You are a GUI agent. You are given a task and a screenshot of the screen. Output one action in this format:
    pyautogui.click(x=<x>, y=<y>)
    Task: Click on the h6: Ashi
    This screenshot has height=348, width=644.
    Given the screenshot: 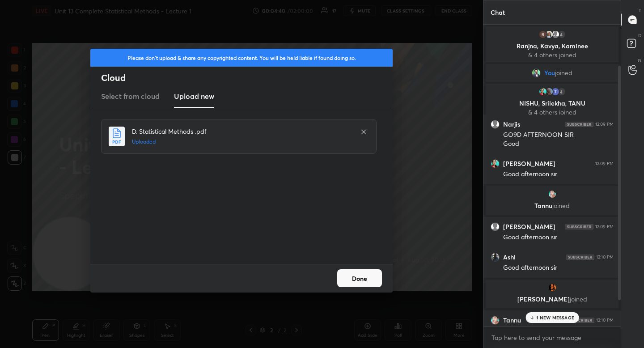 What is the action you would take?
    pyautogui.click(x=510, y=257)
    